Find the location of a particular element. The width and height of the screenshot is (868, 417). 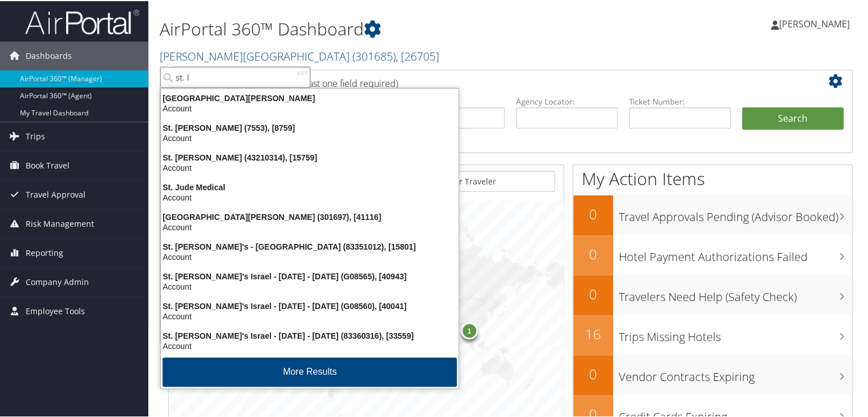

div: 1 is located at coordinates (469, 329).